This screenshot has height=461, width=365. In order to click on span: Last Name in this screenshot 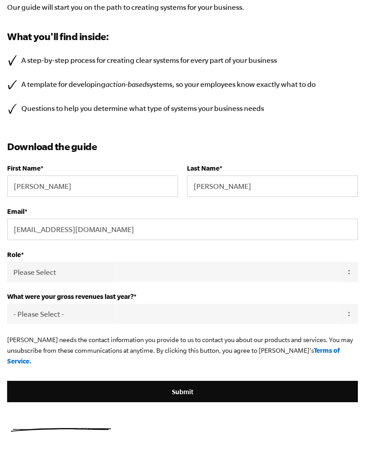, I will do `click(203, 168)`.